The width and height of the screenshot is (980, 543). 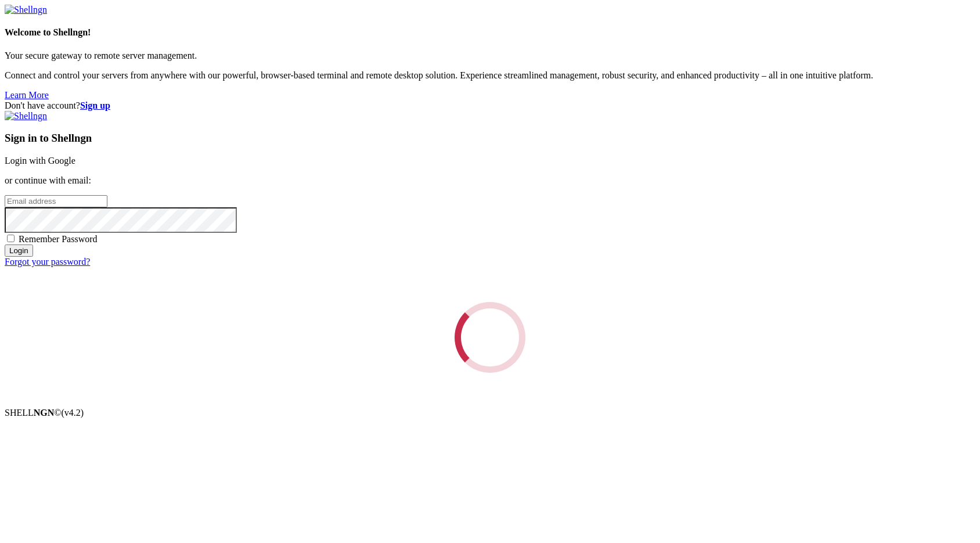 What do you see at coordinates (47, 261) in the screenshot?
I see `a: Forgot your password?` at bounding box center [47, 261].